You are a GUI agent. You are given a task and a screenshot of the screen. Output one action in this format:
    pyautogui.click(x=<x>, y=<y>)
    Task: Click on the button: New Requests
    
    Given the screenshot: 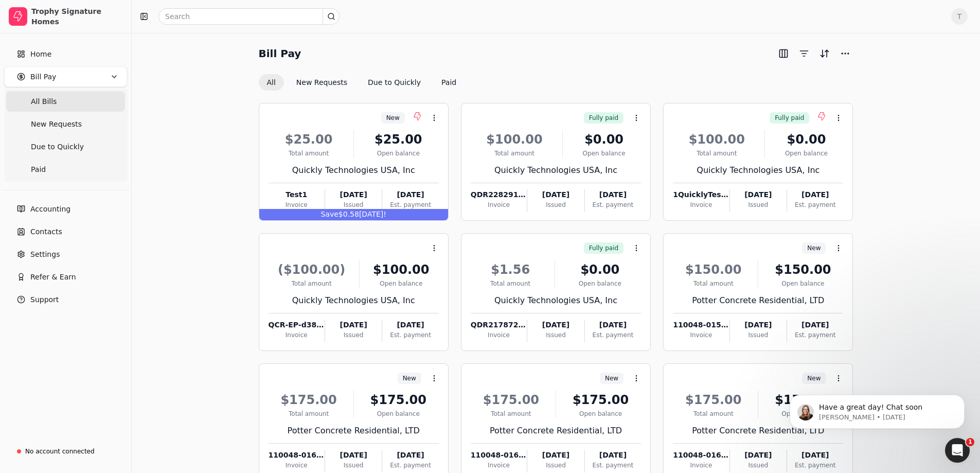 What is the action you would take?
    pyautogui.click(x=321, y=83)
    